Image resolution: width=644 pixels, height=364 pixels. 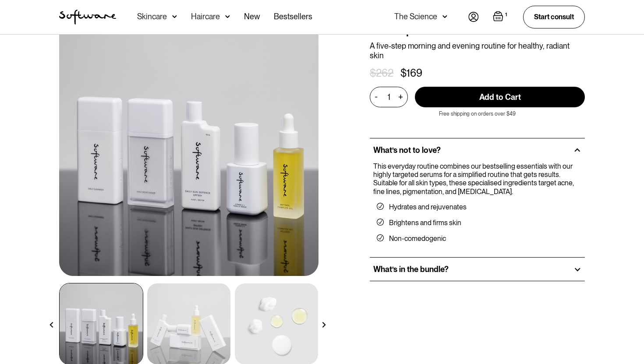 What do you see at coordinates (152, 17) in the screenshot?
I see `div: Skincare` at bounding box center [152, 17].